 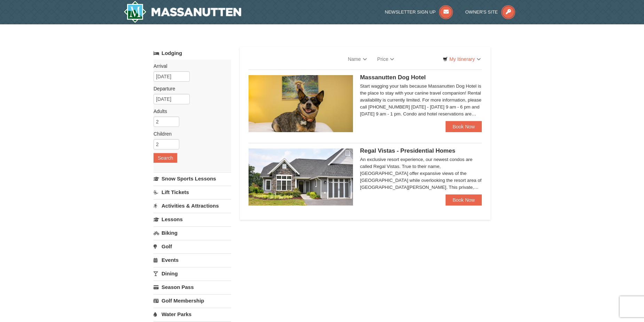 What do you see at coordinates (392, 77) in the screenshot?
I see `span: Massanutten Dog Hotel` at bounding box center [392, 77].